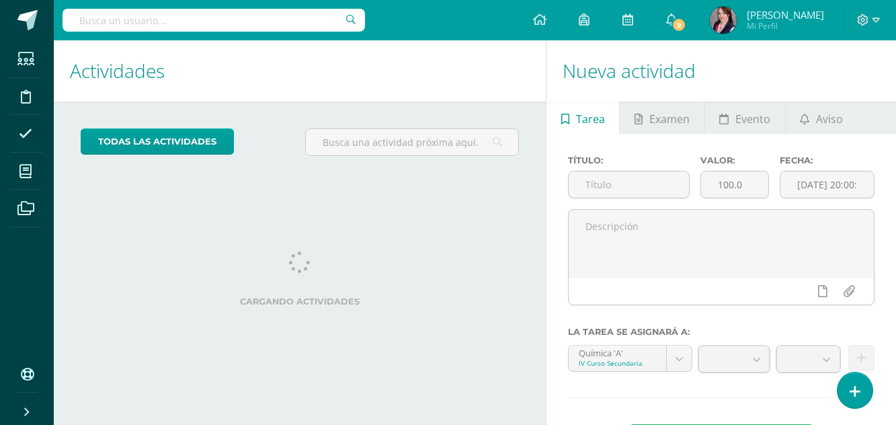 The height and width of the screenshot is (425, 896). Describe the element at coordinates (723, 20) in the screenshot. I see `img: 256fac8282a297643e415d3697adb7c8.png` at that location.